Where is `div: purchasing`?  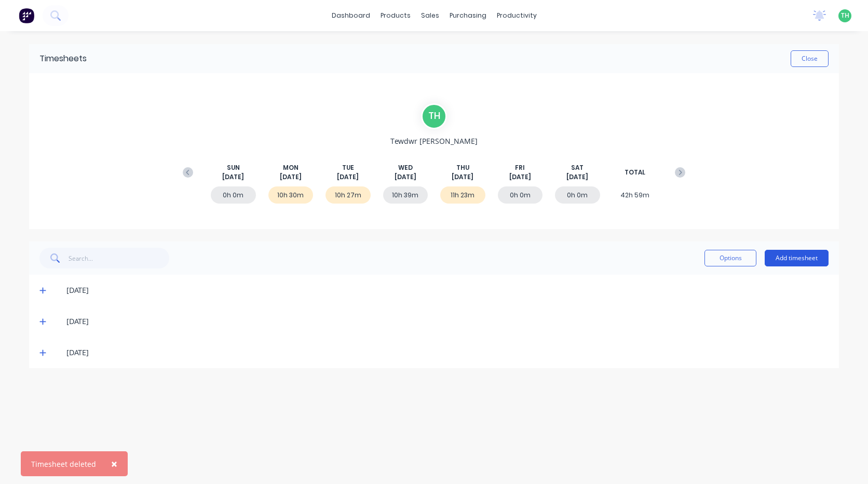
div: purchasing is located at coordinates (468, 16).